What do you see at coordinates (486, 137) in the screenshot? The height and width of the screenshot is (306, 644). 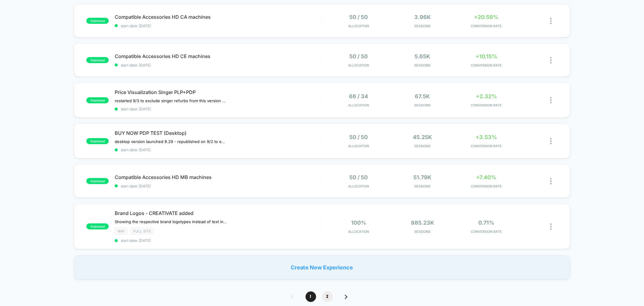 I see `span: +3.53%` at bounding box center [486, 137].